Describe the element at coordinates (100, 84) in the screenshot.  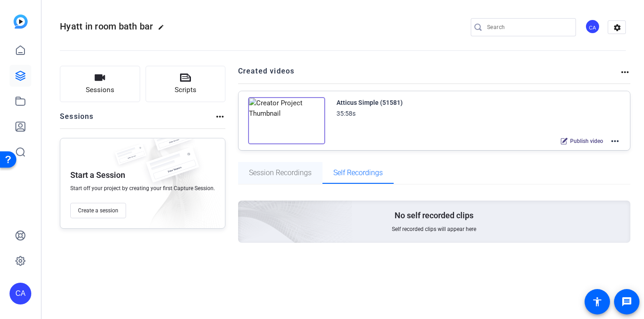
I see `button: Sessions` at that location.